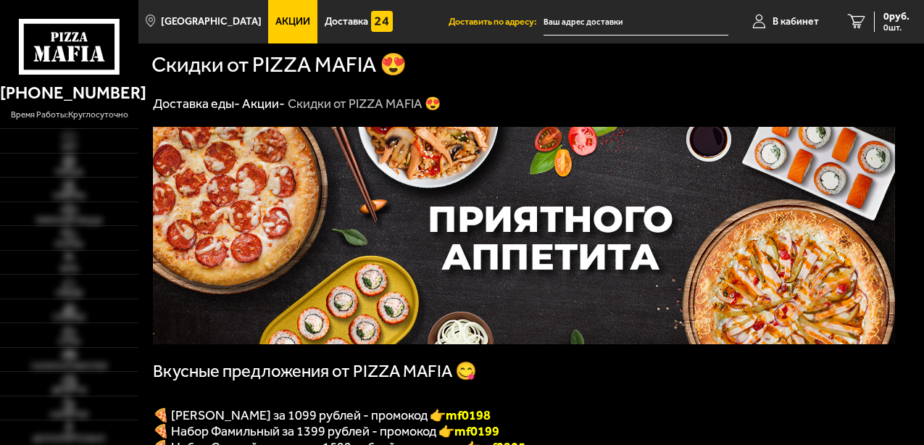 This screenshot has height=445, width=924. What do you see at coordinates (263, 104) in the screenshot?
I see `a: Акции-` at bounding box center [263, 104].